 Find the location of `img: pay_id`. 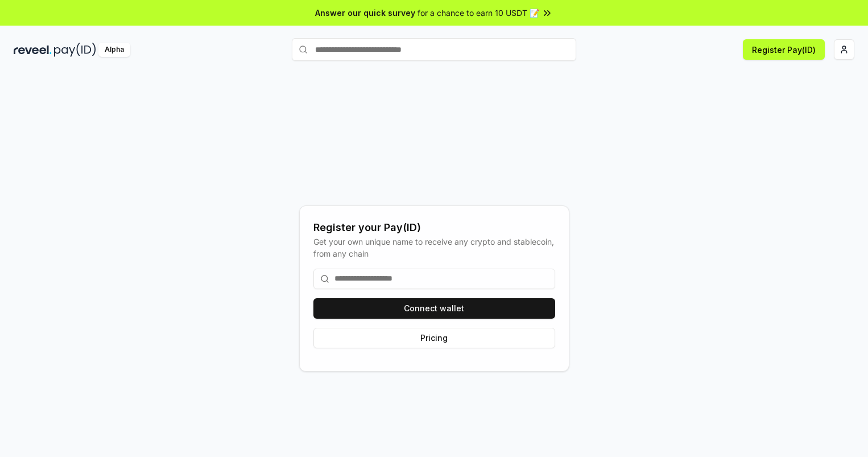

img: pay_id is located at coordinates (75, 49).